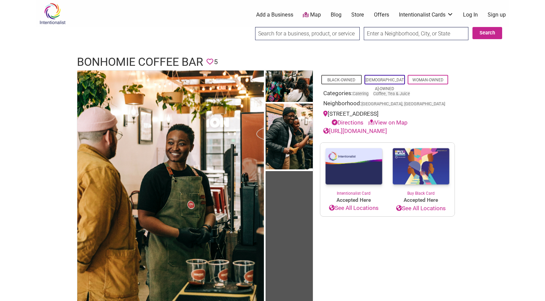  Describe the element at coordinates (358, 15) in the screenshot. I see `a: Store` at that location.